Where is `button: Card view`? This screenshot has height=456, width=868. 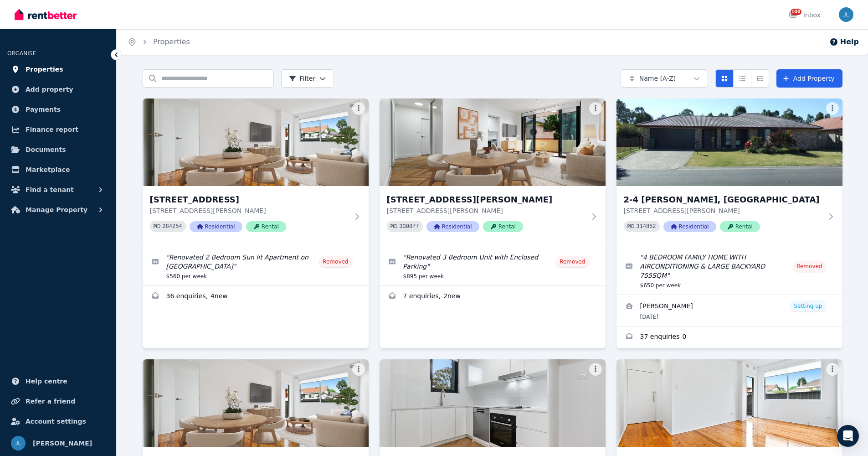
button: Card view is located at coordinates (725, 79).